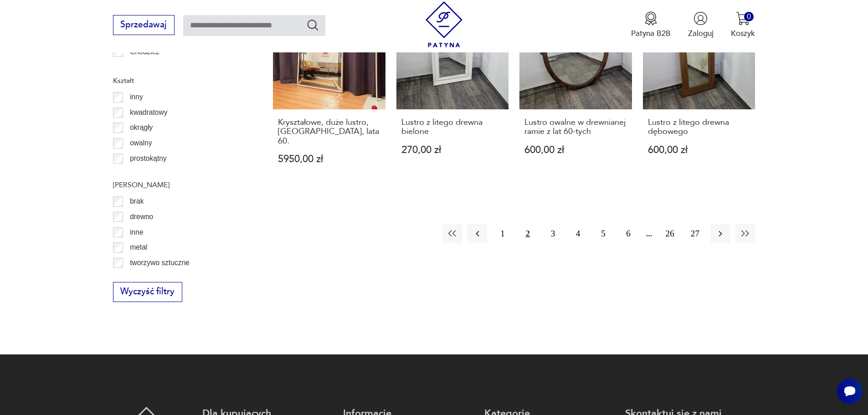 The image size is (868, 415). What do you see at coordinates (141, 127) in the screenshot?
I see `p: okrągły` at bounding box center [141, 127].